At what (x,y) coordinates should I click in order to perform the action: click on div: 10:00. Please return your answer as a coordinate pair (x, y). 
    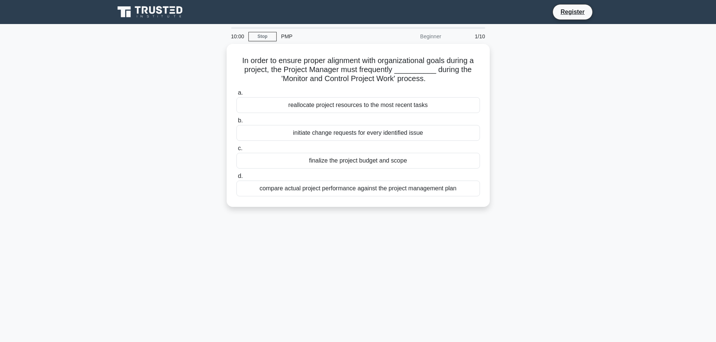
    Looking at the image, I should click on (237, 36).